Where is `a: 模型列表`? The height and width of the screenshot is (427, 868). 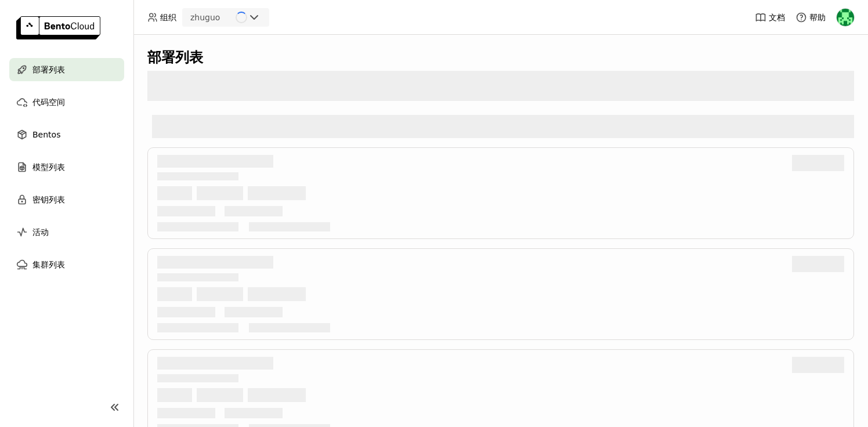
a: 模型列表 is located at coordinates (67, 167).